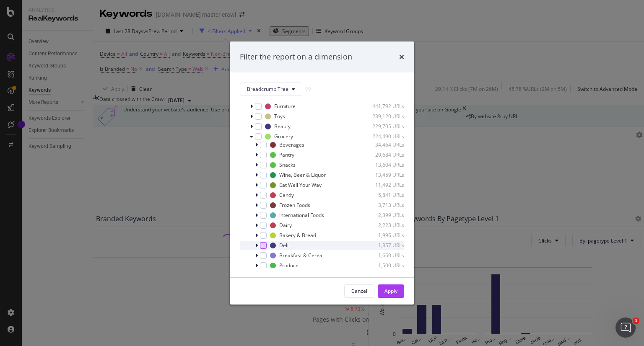  What do you see at coordinates (391, 291) in the screenshot?
I see `button: Apply` at bounding box center [391, 291].